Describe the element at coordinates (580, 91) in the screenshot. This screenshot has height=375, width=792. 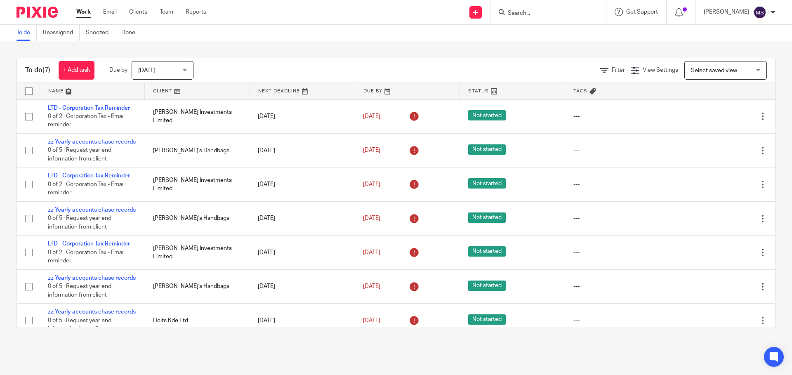
I see `span: Tags` at that location.